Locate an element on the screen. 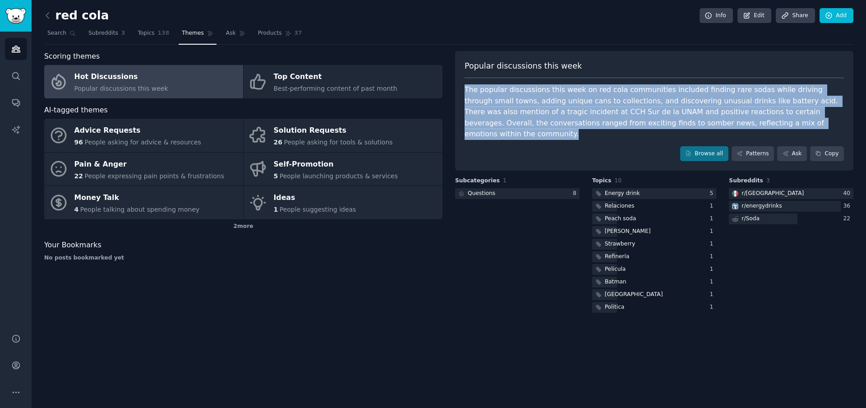 Image resolution: width=866 pixels, height=408 pixels. a: Info is located at coordinates (716, 16).